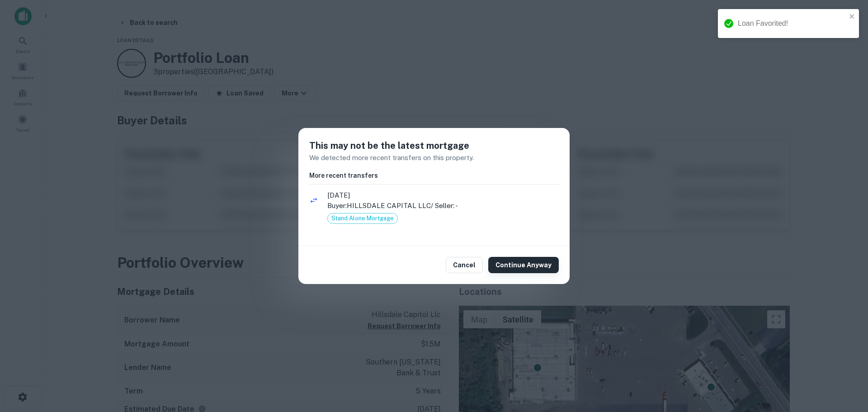  What do you see at coordinates (523, 265) in the screenshot?
I see `button: Continue Anyway` at bounding box center [523, 265].